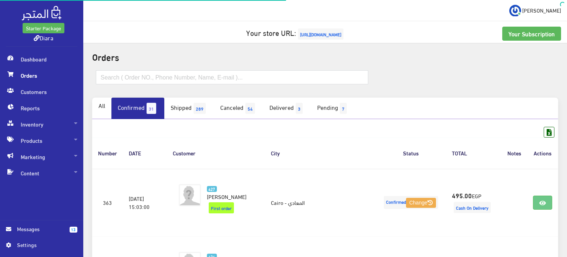 The image size is (567, 257). I want to click on input: Search ( Order NO., Phone Number, Name, E-mail )..., so click(232, 77).